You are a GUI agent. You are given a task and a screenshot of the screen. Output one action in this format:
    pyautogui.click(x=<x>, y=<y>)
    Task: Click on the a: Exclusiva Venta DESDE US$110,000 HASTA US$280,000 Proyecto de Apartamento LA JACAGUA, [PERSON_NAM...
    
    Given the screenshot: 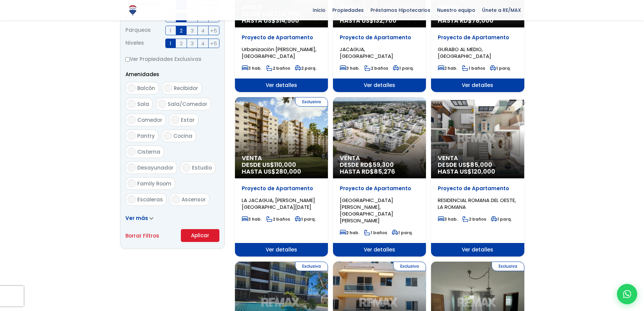 What is the action you would take?
    pyautogui.click(x=282, y=177)
    